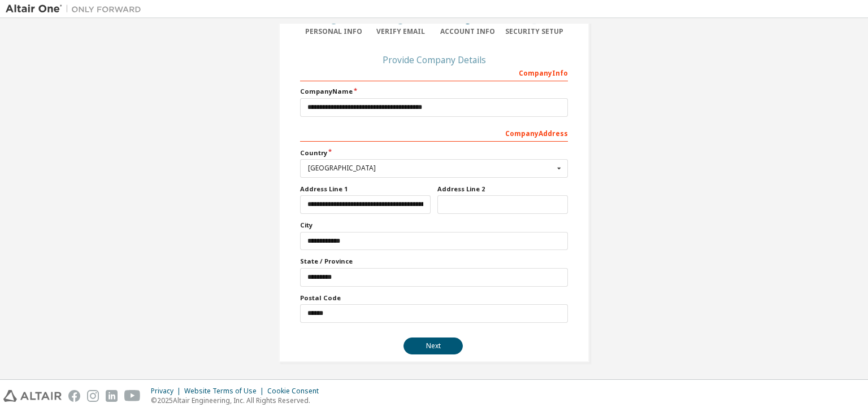 The image size is (868, 412). I want to click on div: Security Setup, so click(534, 32).